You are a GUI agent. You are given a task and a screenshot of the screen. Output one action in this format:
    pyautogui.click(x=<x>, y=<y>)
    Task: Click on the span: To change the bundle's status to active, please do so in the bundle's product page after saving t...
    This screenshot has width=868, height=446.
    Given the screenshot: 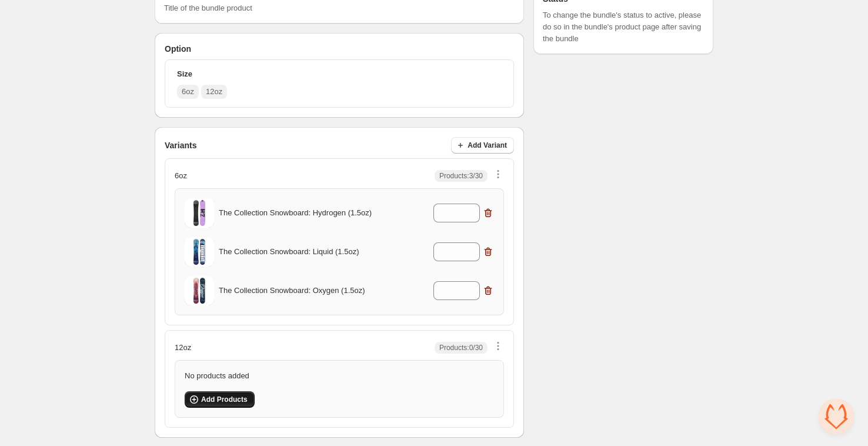 What is the action you would take?
    pyautogui.click(x=624, y=27)
    